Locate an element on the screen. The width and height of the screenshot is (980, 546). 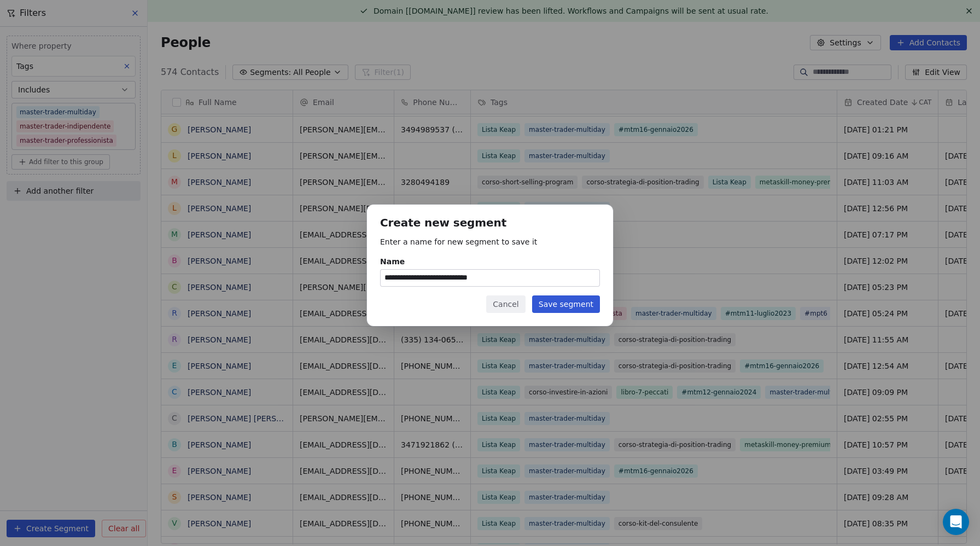
button: Cancel is located at coordinates (505, 305).